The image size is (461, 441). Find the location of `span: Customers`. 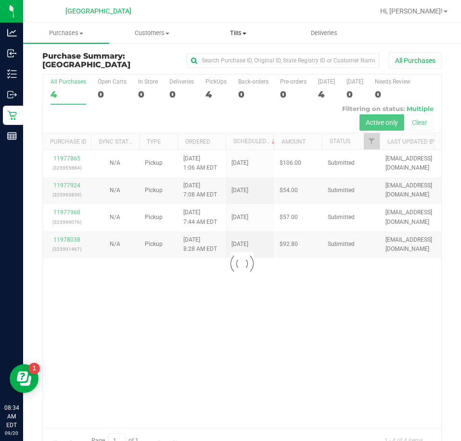

span: Customers is located at coordinates (152, 33).